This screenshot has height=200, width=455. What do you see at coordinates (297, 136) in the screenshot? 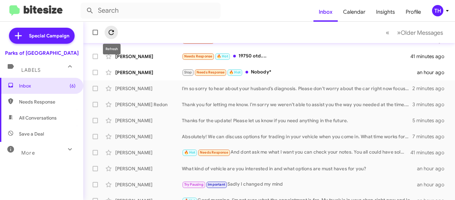
I see `div: Absolutely! We can discuss options for trading in your vehicle when you come in. What time works ...` at bounding box center [297, 136].